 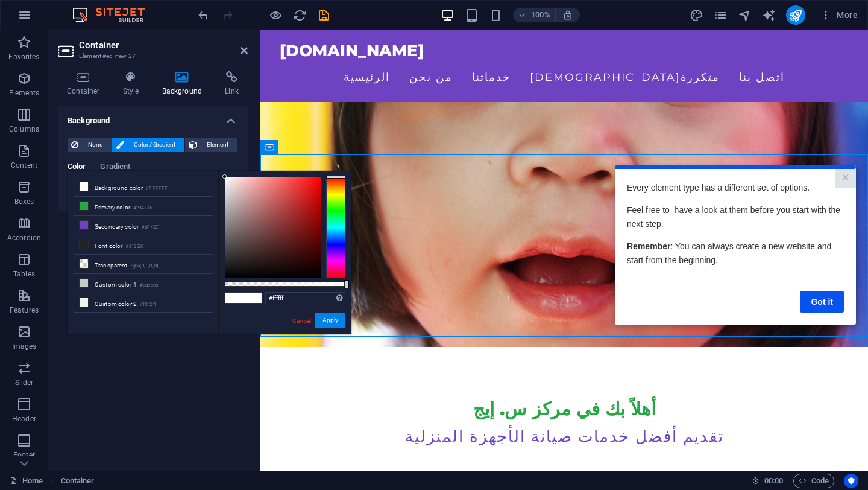 I want to click on button: Element, so click(x=211, y=145).